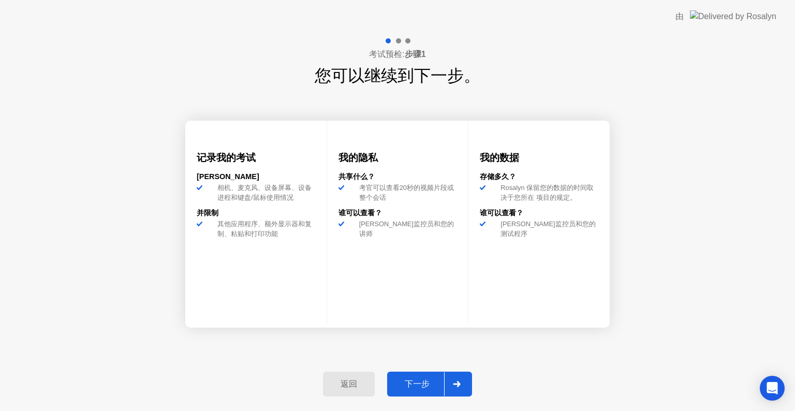 The width and height of the screenshot is (795, 411). What do you see at coordinates (349, 384) in the screenshot?
I see `div: 返回` at bounding box center [349, 384].